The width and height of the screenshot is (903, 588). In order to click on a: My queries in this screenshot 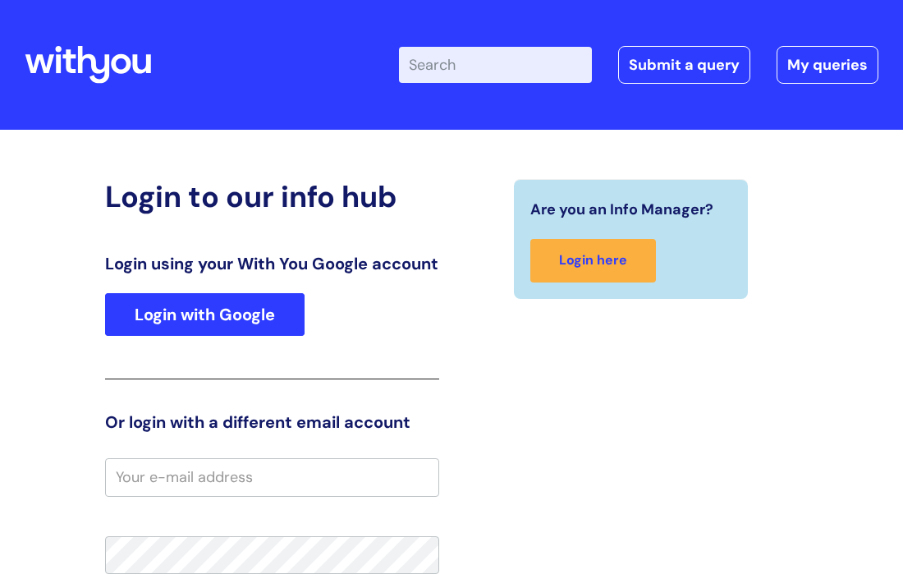, I will do `click(828, 65)`.